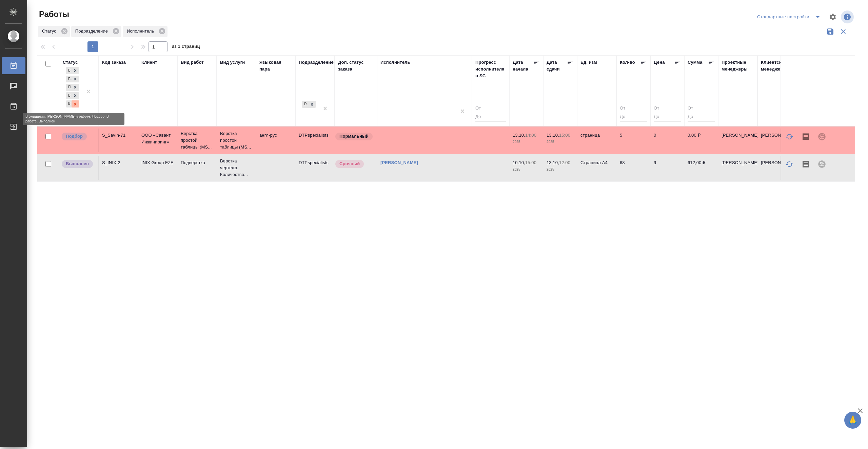 This screenshot has width=868, height=449. I want to click on td: 612,00 ₽, so click(701, 168).